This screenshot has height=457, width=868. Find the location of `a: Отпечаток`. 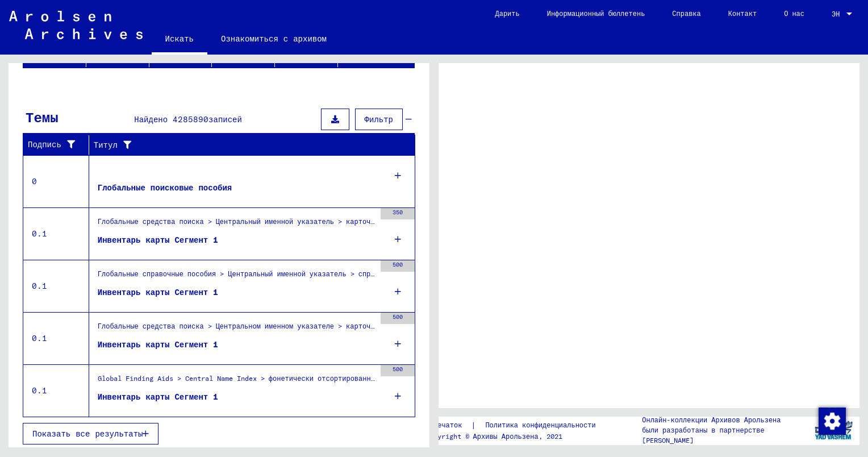

a: Отпечаток is located at coordinates (448, 425).